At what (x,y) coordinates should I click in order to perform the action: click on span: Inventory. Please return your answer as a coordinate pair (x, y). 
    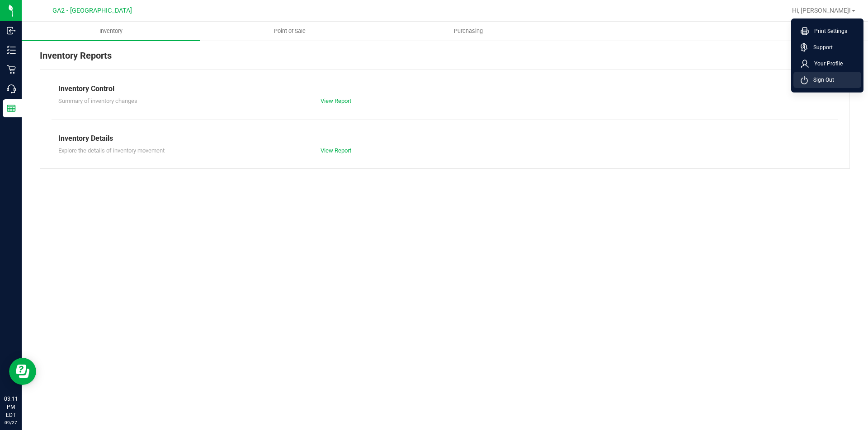
    Looking at the image, I should click on (111, 31).